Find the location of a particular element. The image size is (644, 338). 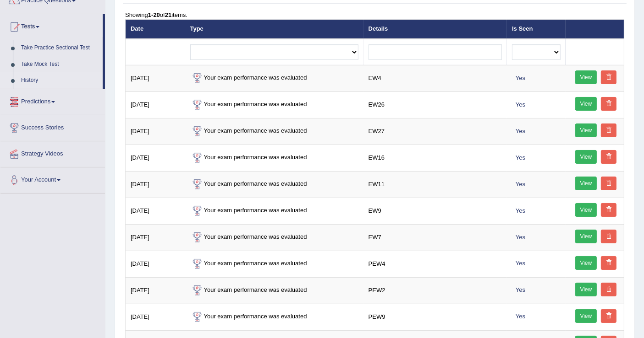

a: Type is located at coordinates (196, 29).